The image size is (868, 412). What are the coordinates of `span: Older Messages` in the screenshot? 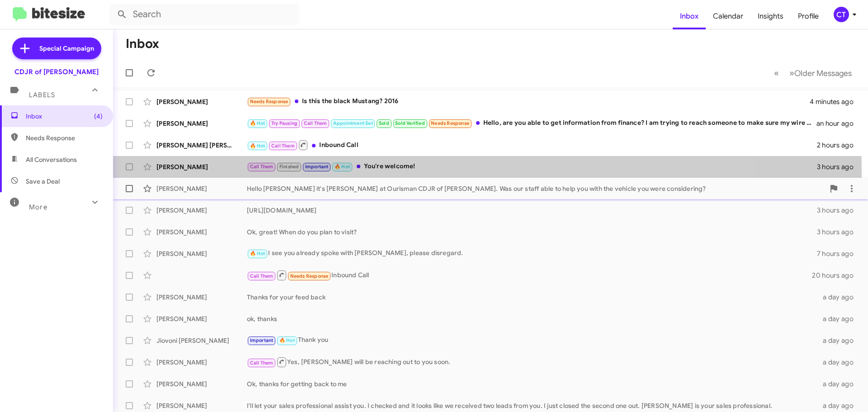 It's located at (822, 73).